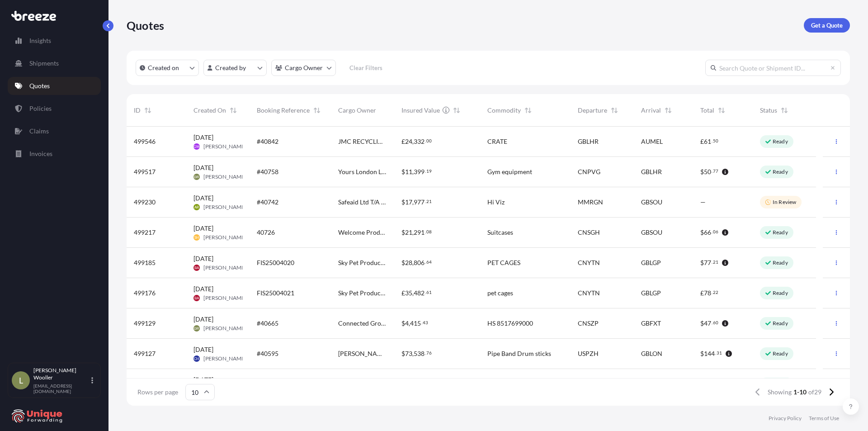  What do you see at coordinates (144, 172) in the screenshot?
I see `span: 499517` at bounding box center [144, 172].